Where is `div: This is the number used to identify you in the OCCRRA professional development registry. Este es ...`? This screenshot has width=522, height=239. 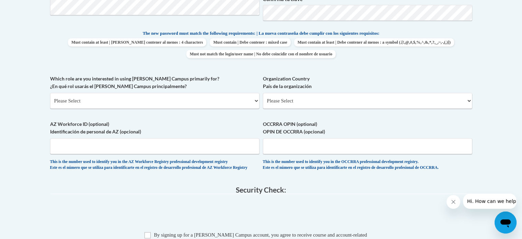 div: This is the number used to identify you in the OCCRRA professional development registry. Este es ... is located at coordinates (368, 164).